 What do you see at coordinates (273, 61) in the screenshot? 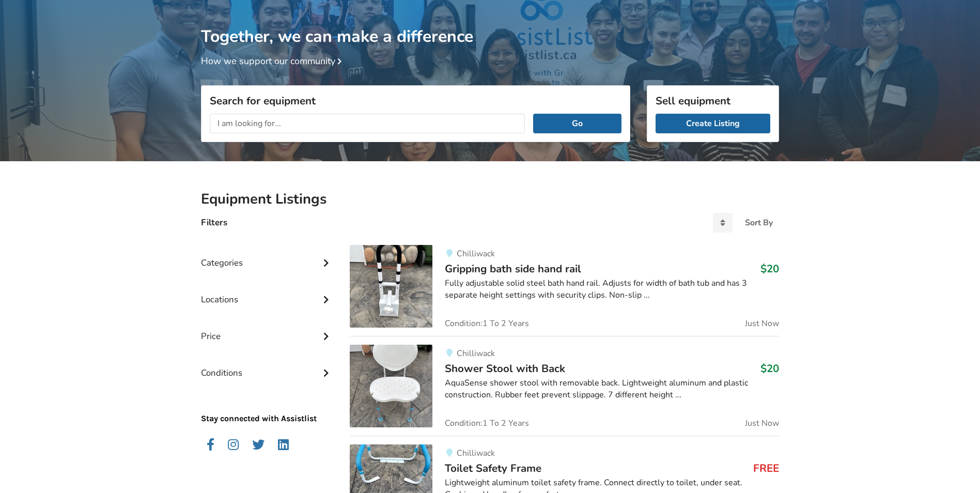
I see `a: How we support our community` at bounding box center [273, 61].